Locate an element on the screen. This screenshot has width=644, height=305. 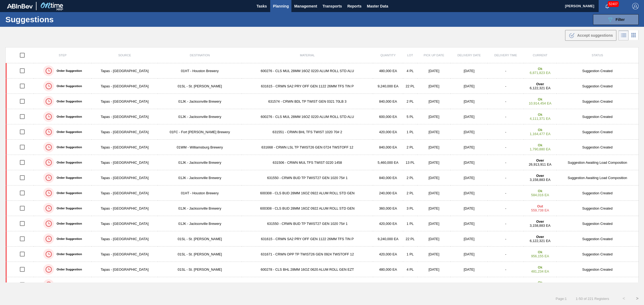
td: 3 PL is located at coordinates (410, 208).